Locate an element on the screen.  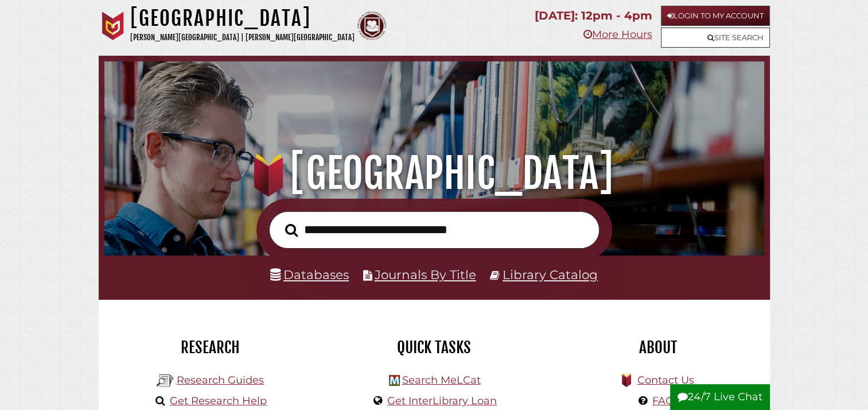
img: Calvin Theological Seminary is located at coordinates (372, 26).